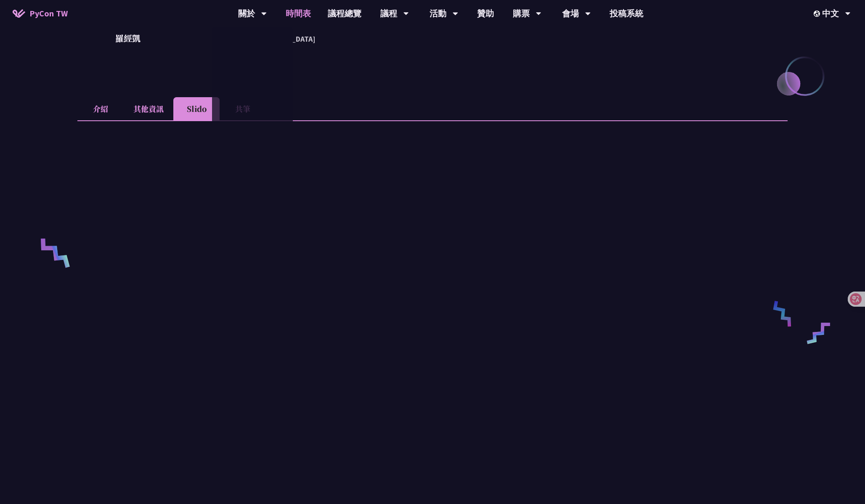 The height and width of the screenshot is (504, 865). I want to click on li: 其他資訊, so click(149, 109).